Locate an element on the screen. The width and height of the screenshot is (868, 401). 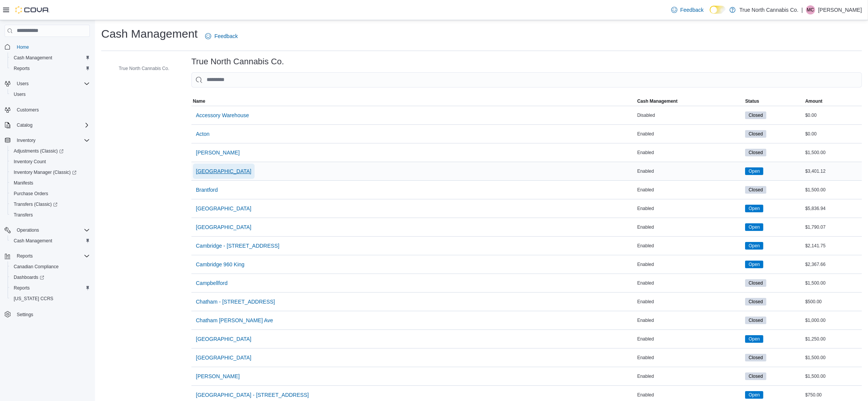
span: Catalog is located at coordinates (24, 125).